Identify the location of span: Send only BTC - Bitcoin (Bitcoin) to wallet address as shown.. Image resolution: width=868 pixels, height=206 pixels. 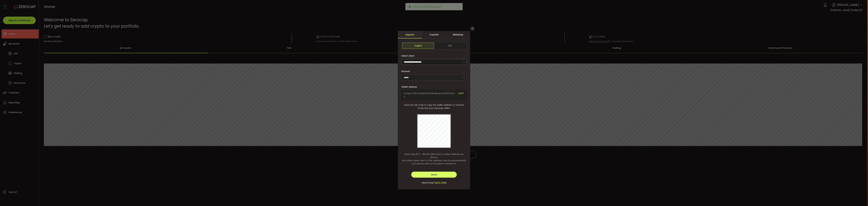
(434, 156).